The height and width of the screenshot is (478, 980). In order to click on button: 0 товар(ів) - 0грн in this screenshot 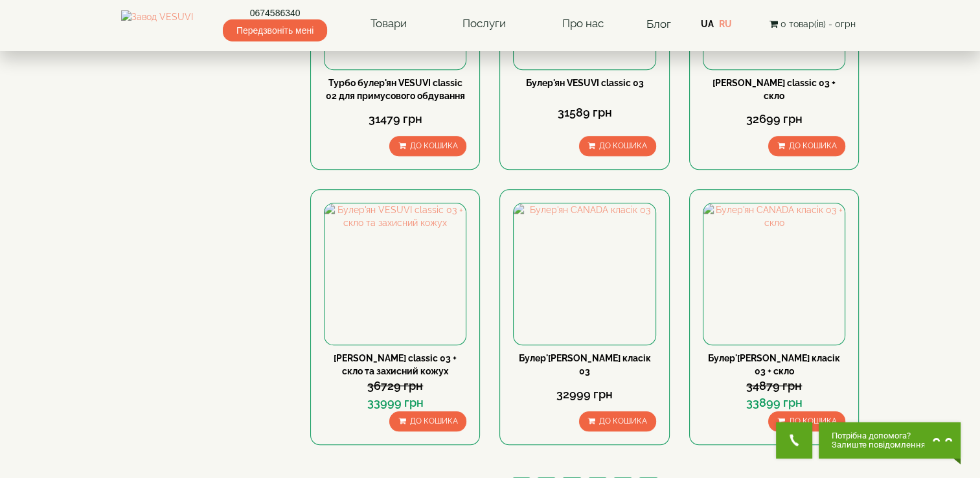, I will do `click(811, 24)`.